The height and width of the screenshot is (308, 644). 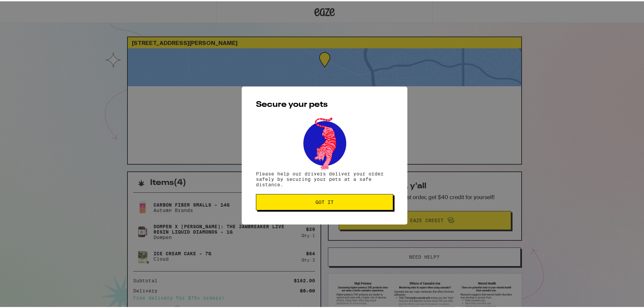 What do you see at coordinates (324, 201) in the screenshot?
I see `span: Got it` at bounding box center [324, 201].